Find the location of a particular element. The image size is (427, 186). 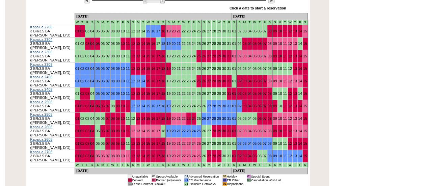

a: 22 is located at coordinates (184, 31).